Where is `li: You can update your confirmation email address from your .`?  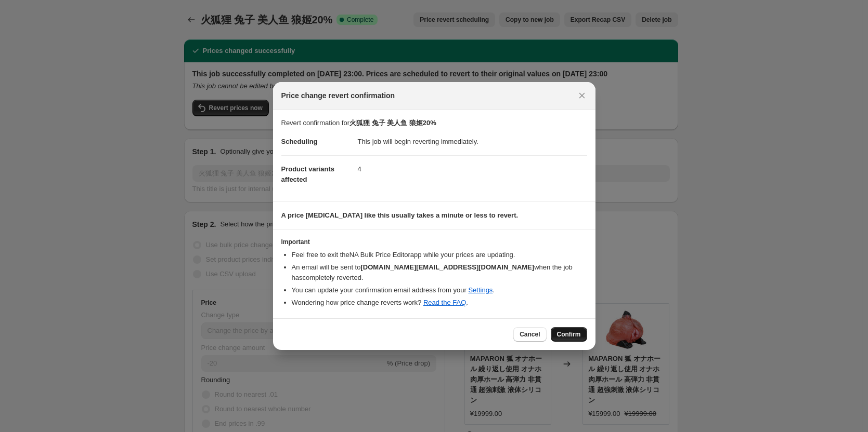
li: You can update your confirmation email address from your . is located at coordinates (440, 290).